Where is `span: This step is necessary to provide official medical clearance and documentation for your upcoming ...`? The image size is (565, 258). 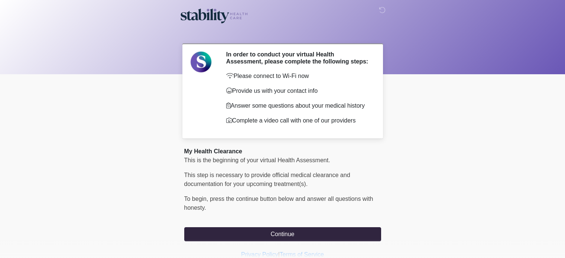
span: This step is necessary to provide official medical clearance and documentation for your upcoming ... is located at coordinates (267, 179).